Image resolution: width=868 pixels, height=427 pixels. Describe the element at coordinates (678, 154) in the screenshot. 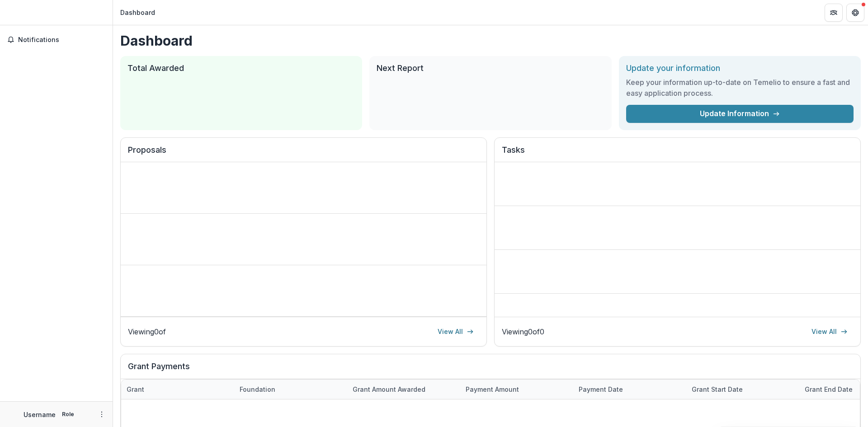

I see `h2: Tasks` at that location.